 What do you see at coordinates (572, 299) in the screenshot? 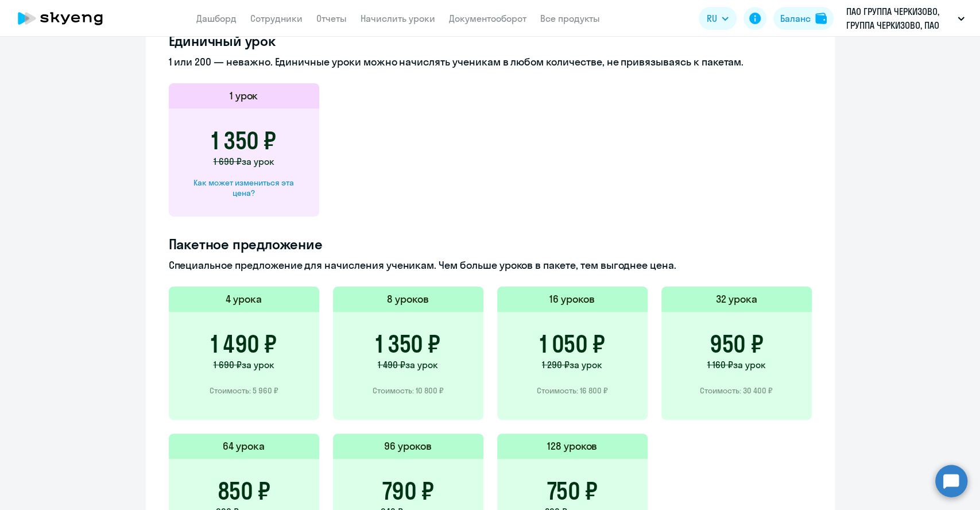
I see `h5: 16 уроков` at bounding box center [572, 299].